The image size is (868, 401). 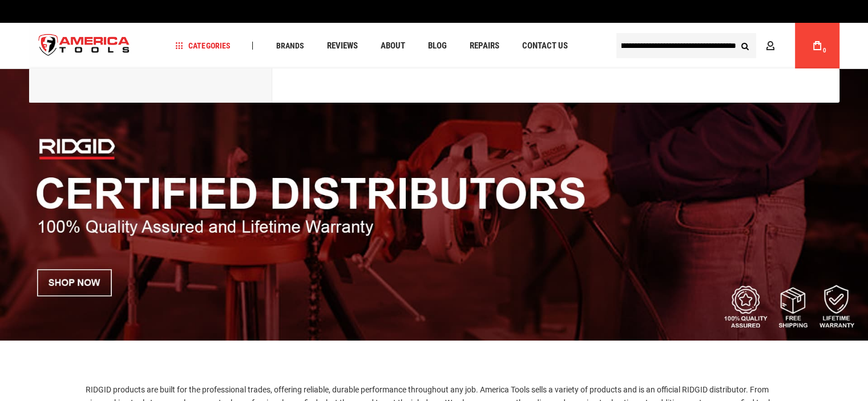 I want to click on a: Reviews, so click(x=342, y=46).